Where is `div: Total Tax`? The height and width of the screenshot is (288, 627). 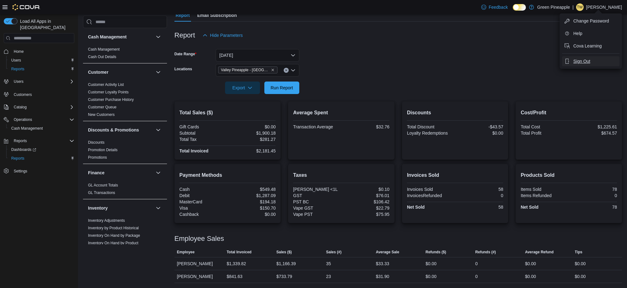
div: Total Tax is located at coordinates (203, 139).